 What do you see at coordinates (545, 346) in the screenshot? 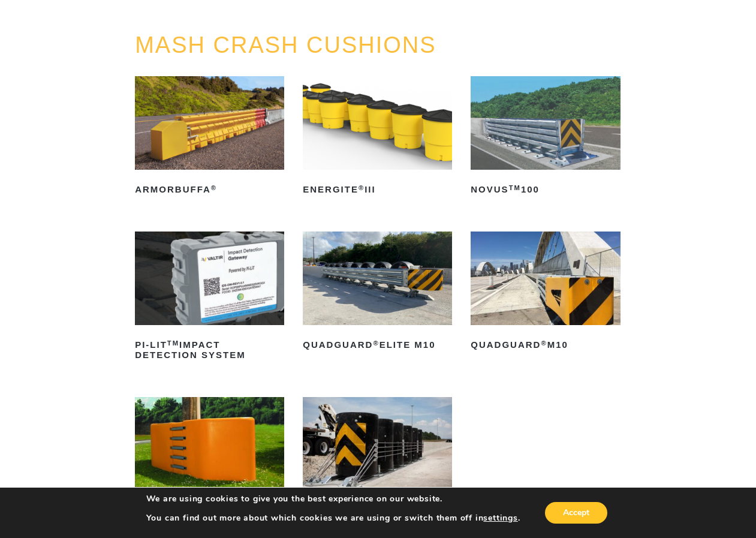
I see `h2: QuadGuard M10` at bounding box center [545, 346].